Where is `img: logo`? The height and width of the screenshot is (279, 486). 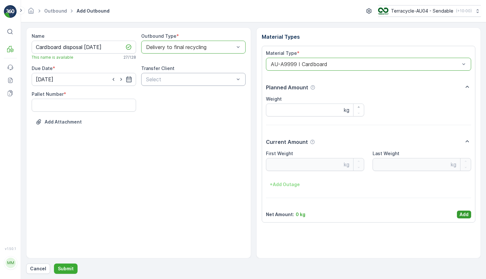 img: logo is located at coordinates (10, 12).